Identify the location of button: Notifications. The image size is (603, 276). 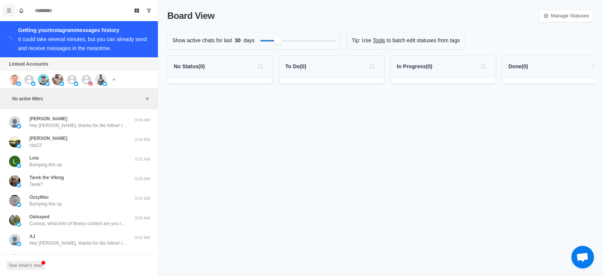
(21, 11).